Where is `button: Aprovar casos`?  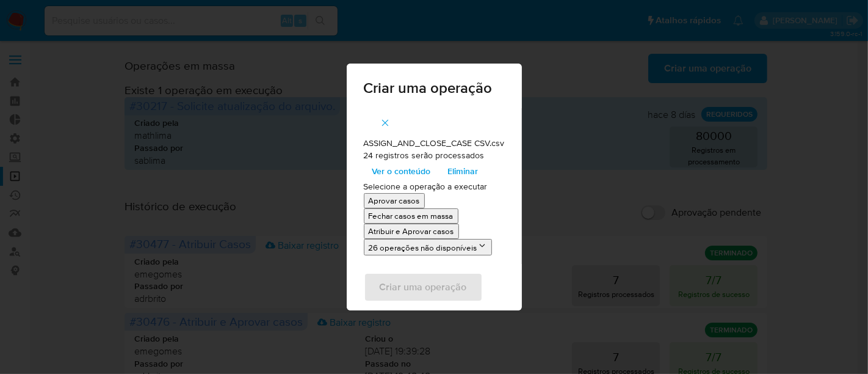
button: Aprovar casos is located at coordinates (395, 200).